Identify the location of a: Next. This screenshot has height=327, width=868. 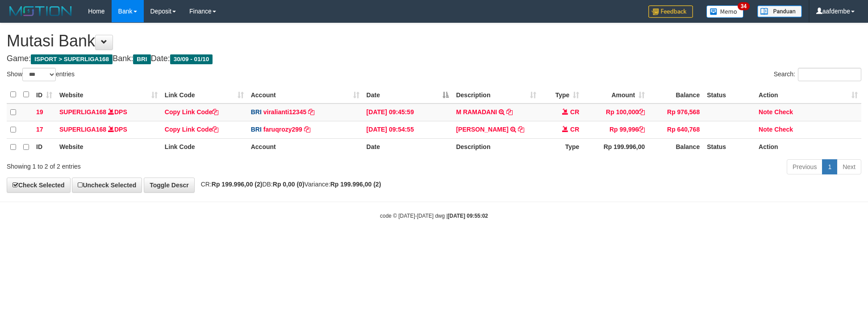
(848, 167).